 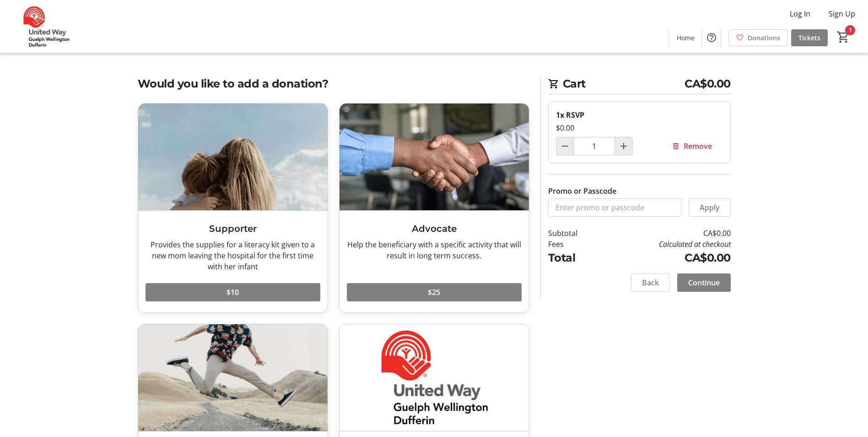 What do you see at coordinates (842, 13) in the screenshot?
I see `button: Sign Up` at bounding box center [842, 13].